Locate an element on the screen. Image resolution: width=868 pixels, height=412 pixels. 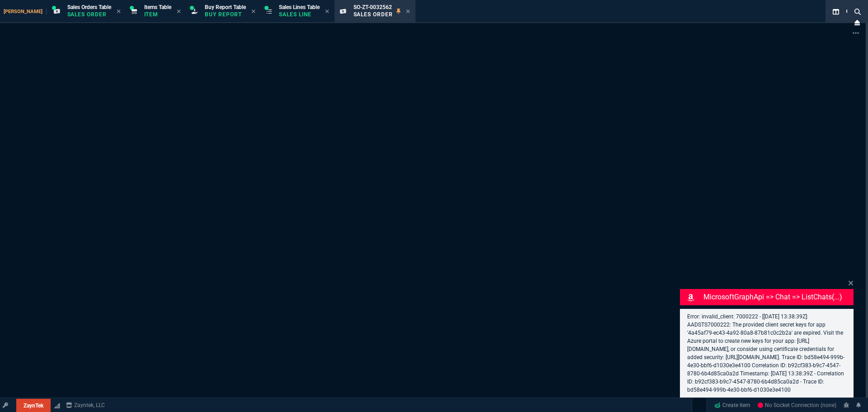
a: Create Item is located at coordinates (732, 404).